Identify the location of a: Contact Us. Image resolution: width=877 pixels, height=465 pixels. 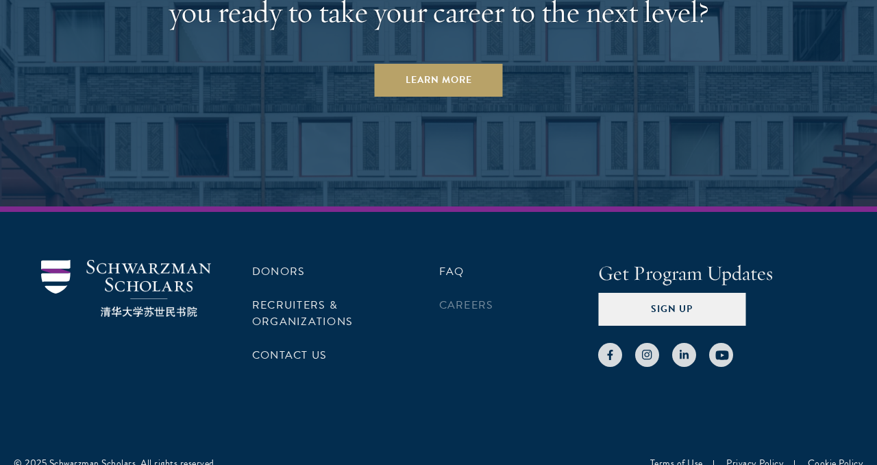
(289, 355).